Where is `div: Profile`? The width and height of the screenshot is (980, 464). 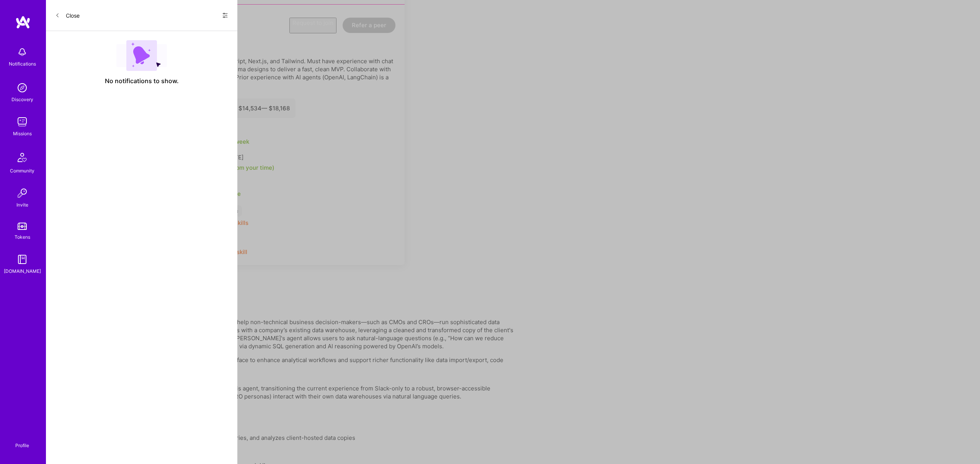
div: Profile is located at coordinates (22, 445).